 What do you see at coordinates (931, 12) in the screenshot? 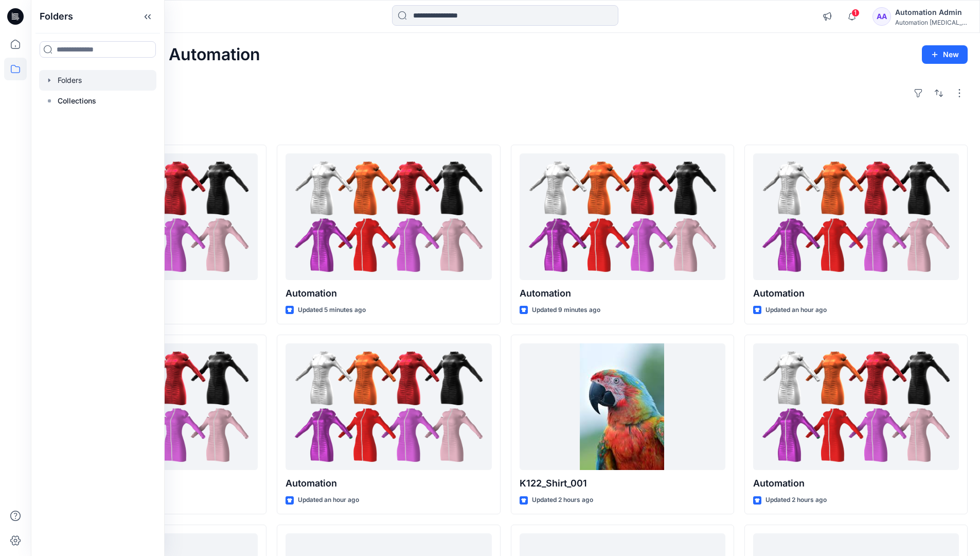
I see `div: Automation Admin` at bounding box center [931, 12].